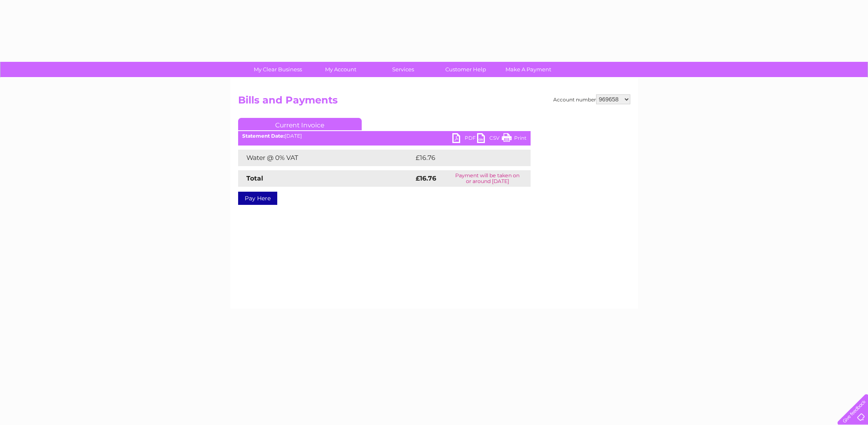  I want to click on a: Pay Here, so click(257, 199).